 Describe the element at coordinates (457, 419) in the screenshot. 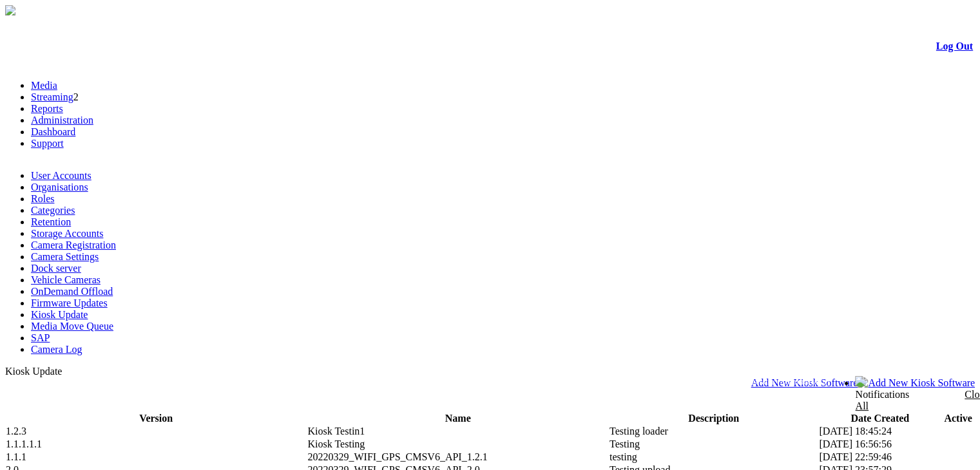

I see `th: Name` at that location.